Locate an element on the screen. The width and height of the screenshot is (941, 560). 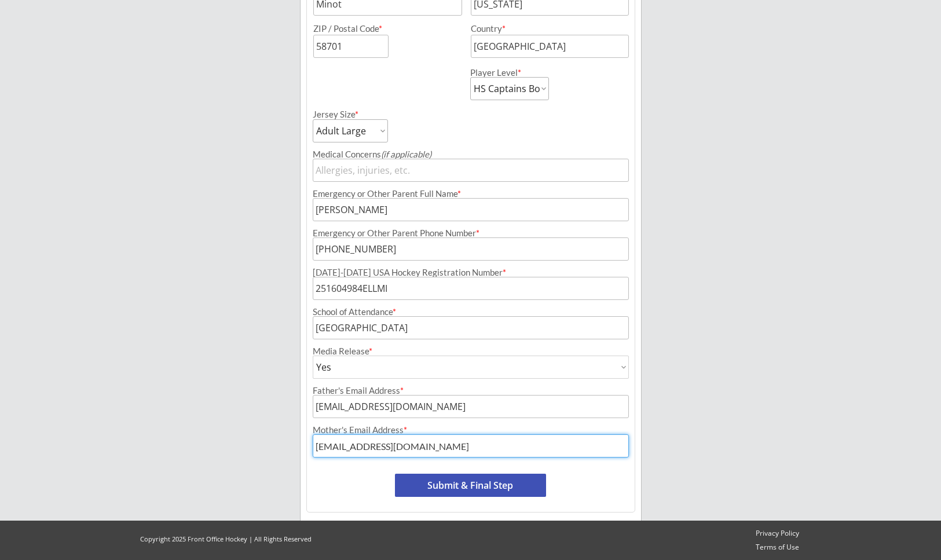
div: Medical Concerns is located at coordinates (470, 154).